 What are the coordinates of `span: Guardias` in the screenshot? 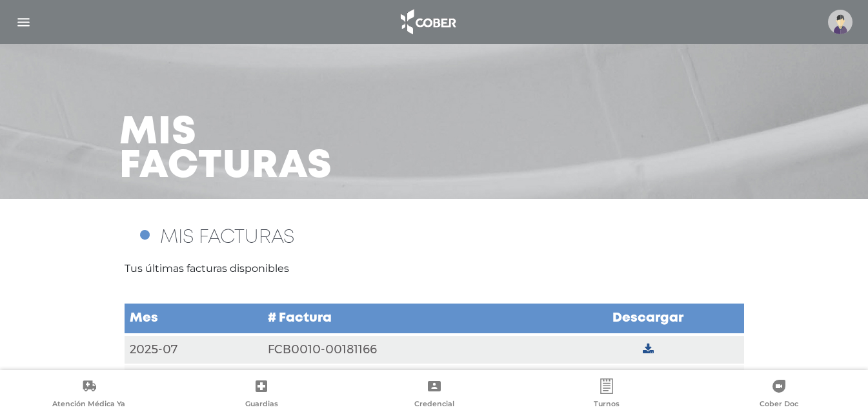 It's located at (262, 405).